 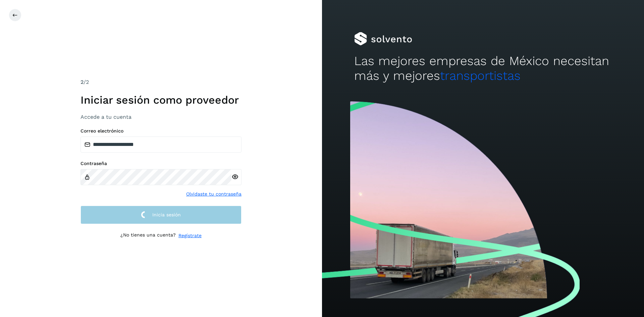 I want to click on button: Inicia sesión, so click(x=161, y=214).